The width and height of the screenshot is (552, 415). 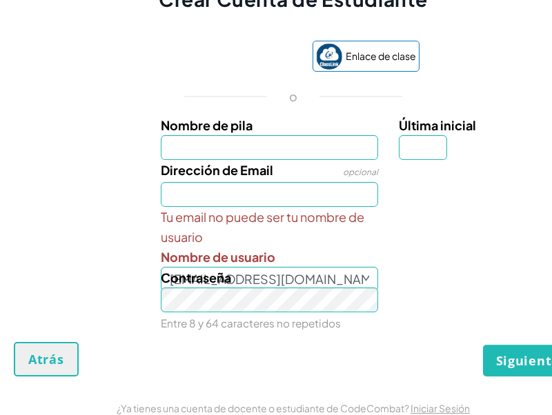 What do you see at coordinates (46, 359) in the screenshot?
I see `span: Atrás` at bounding box center [46, 359].